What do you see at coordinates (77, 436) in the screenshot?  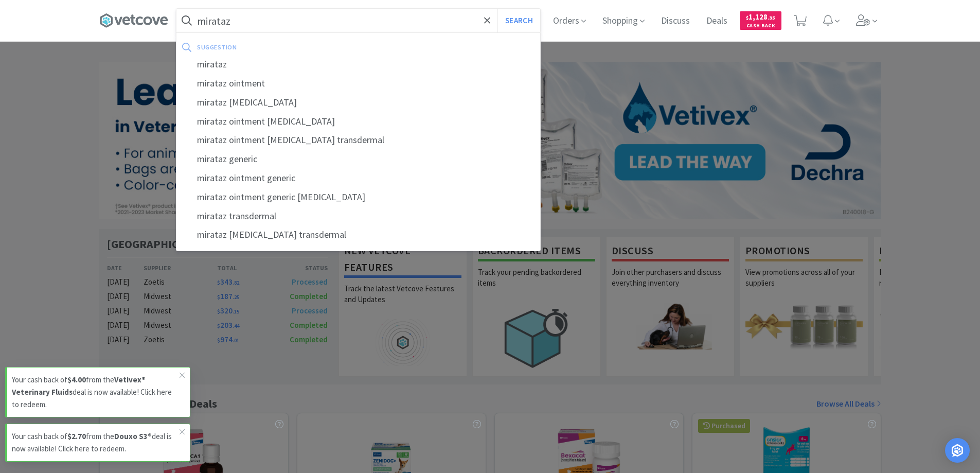 I see `strong: $2.70` at bounding box center [77, 436].